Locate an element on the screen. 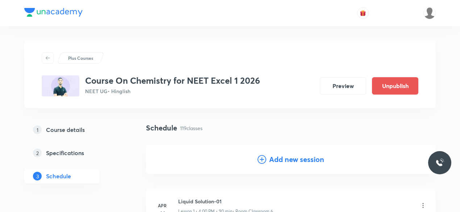 The width and height of the screenshot is (460, 212). img: Company Logo is located at coordinates (53, 12).